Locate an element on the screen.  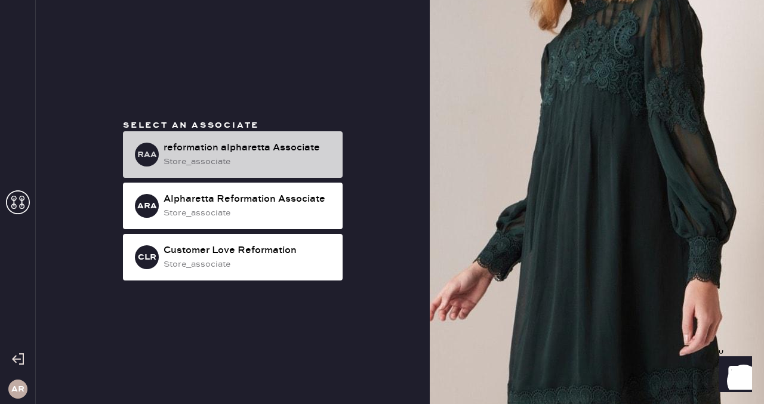
h3: ARA is located at coordinates (147, 206).